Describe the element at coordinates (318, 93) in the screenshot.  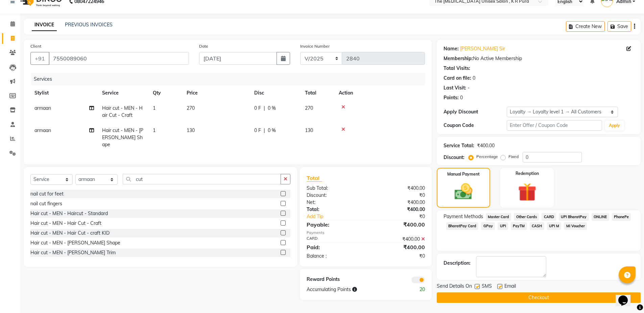
I see `th: Total` at that location.